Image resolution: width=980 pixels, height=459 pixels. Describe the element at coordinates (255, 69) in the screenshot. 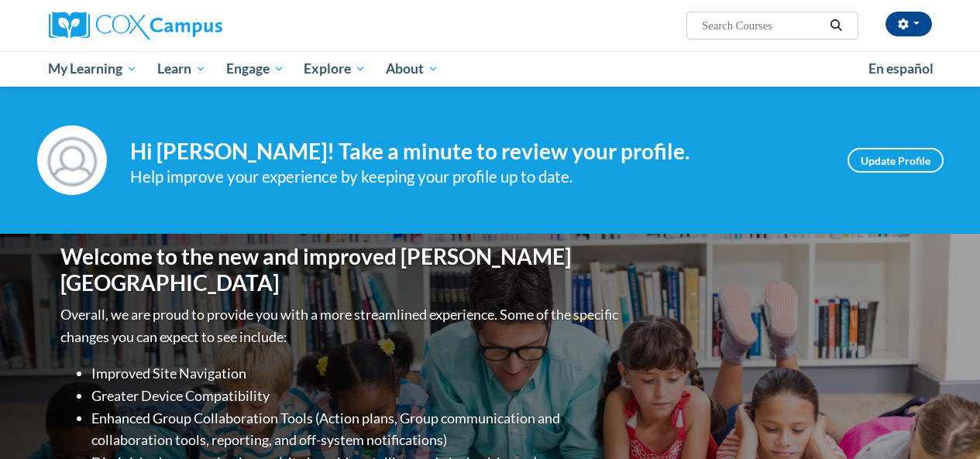

I see `span: Engage` at that location.